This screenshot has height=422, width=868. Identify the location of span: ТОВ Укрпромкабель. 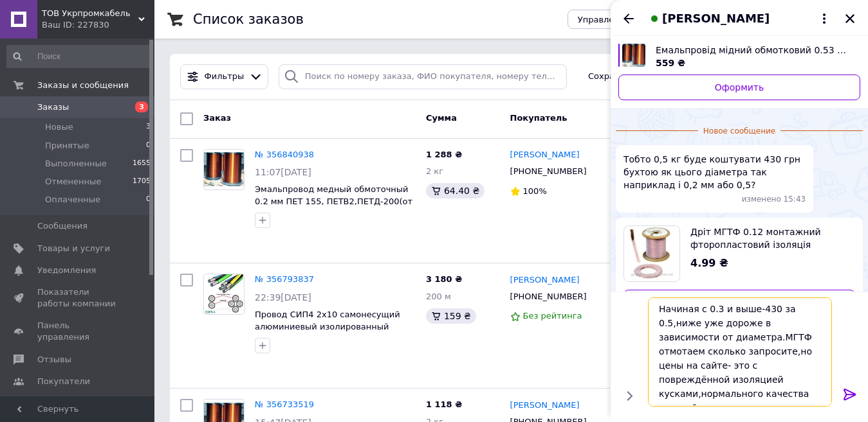
(90, 14).